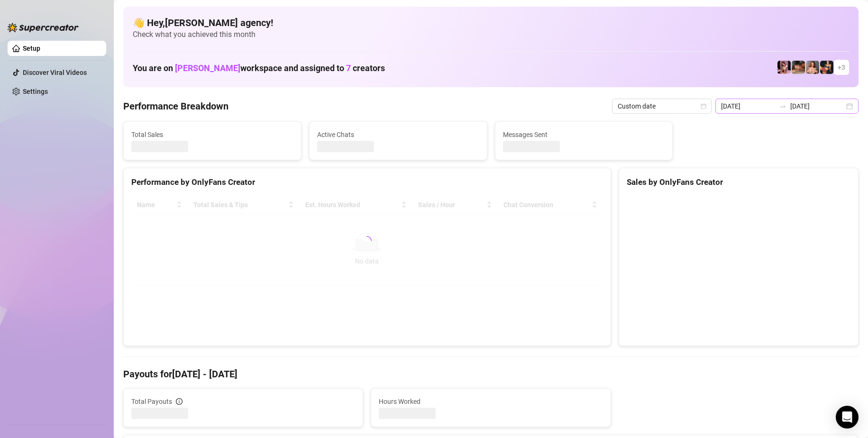 The width and height of the screenshot is (868, 438). Describe the element at coordinates (842, 68) in the screenshot. I see `span: + 3` at that location.